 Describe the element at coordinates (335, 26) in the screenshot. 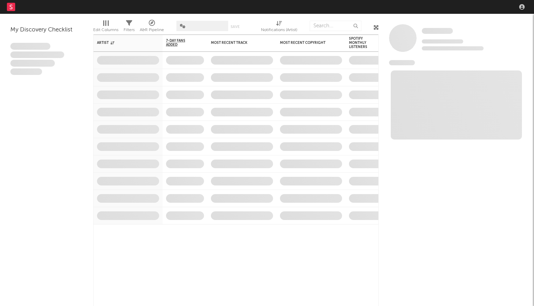

I see `input: Search...` at that location.